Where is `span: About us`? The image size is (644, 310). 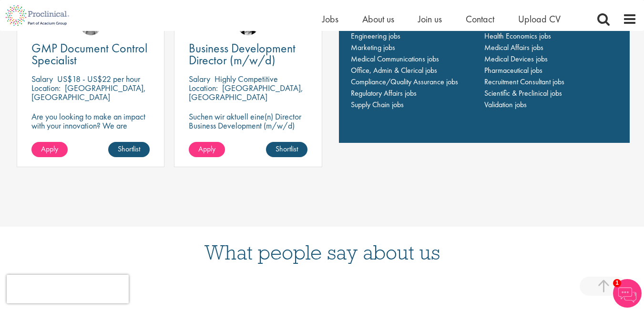 span: About us is located at coordinates (378, 19).